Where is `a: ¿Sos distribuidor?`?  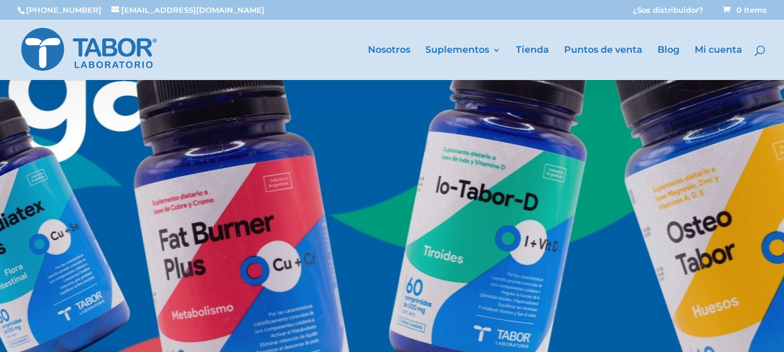
a: ¿Sos distribuidor? is located at coordinates (668, 13).